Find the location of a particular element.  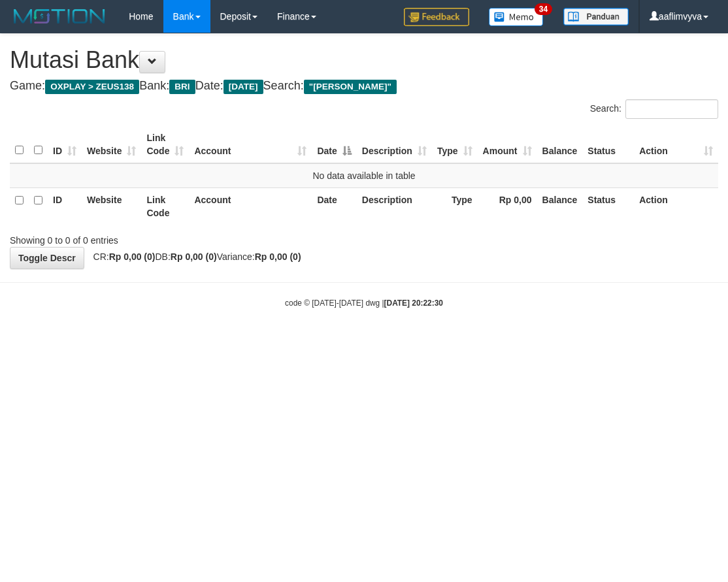

img: Button%20Memo.svg is located at coordinates (516, 17).